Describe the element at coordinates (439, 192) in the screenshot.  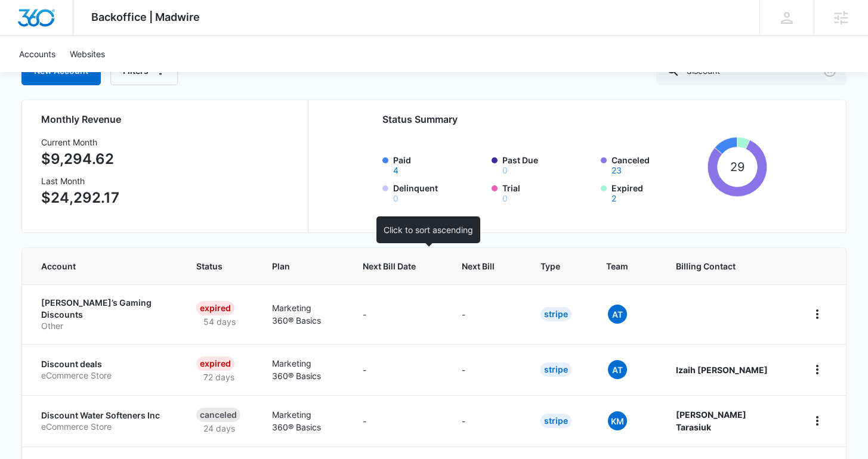
I see `label: Delinquent` at that location.